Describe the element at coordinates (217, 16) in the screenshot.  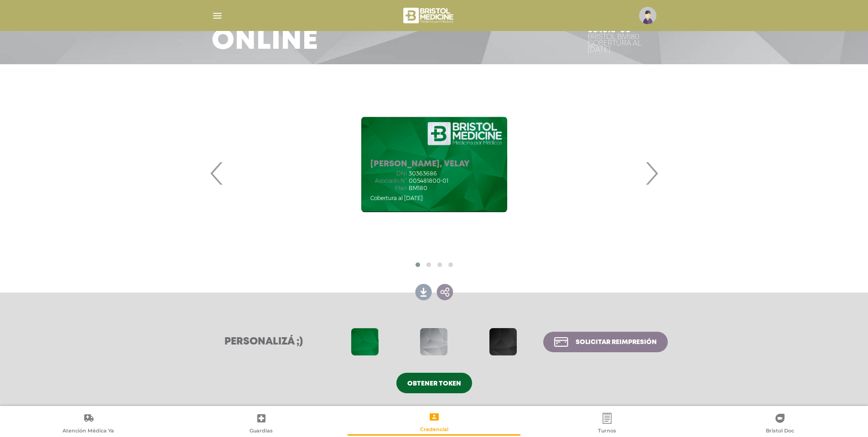
I see `img: Cober_menu-lines-white.svg` at that location.